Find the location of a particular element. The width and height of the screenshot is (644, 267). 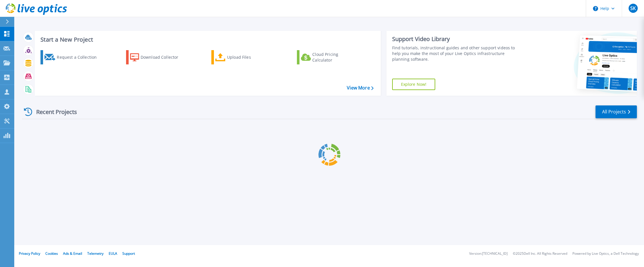

a: Explore Now! is located at coordinates (414, 84).